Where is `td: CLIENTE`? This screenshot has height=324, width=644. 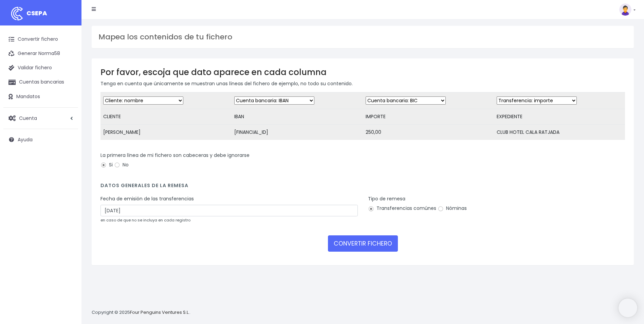
td: CLIENTE is located at coordinates (166, 117).